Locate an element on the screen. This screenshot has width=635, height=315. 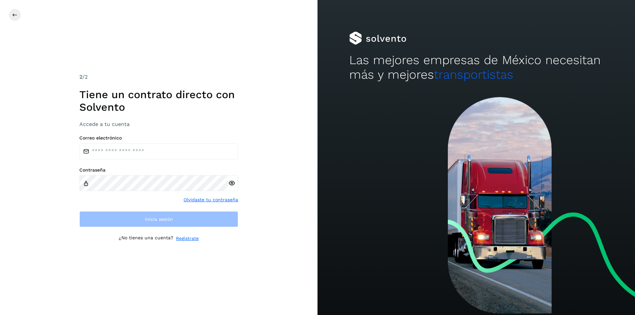
h2: Las mejores empresas de México necesitan más y mejores is located at coordinates (476, 67).